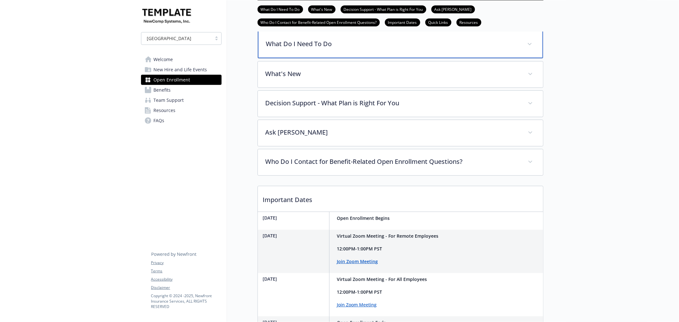  I want to click on p: Decision Support - What Plan is Right For You, so click(393, 103).